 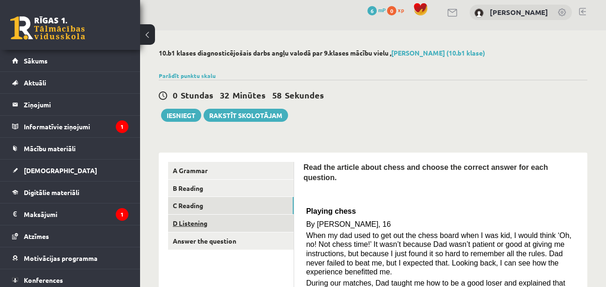 I want to click on h2: 10.b1 klases diagnosticējošais darbs angļu valodā par 9.klases mācību vielu ,, so click(x=373, y=53).